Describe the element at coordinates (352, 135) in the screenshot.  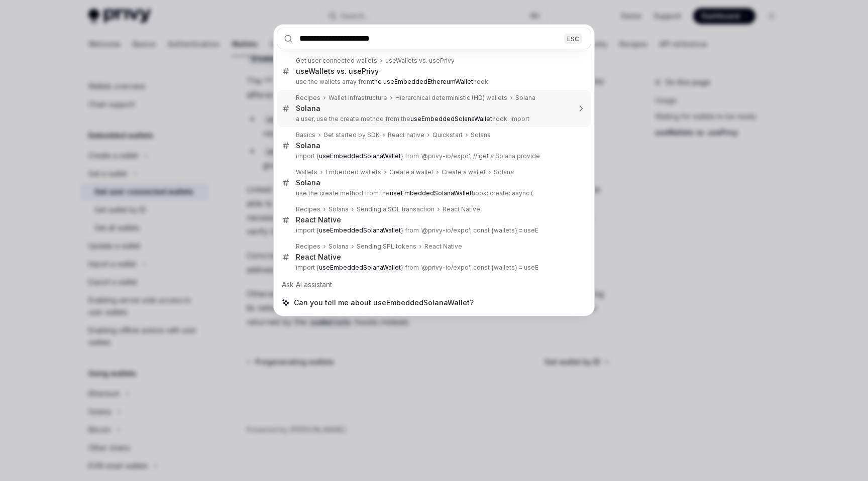
I see `div: Get started by SDK` at that location.